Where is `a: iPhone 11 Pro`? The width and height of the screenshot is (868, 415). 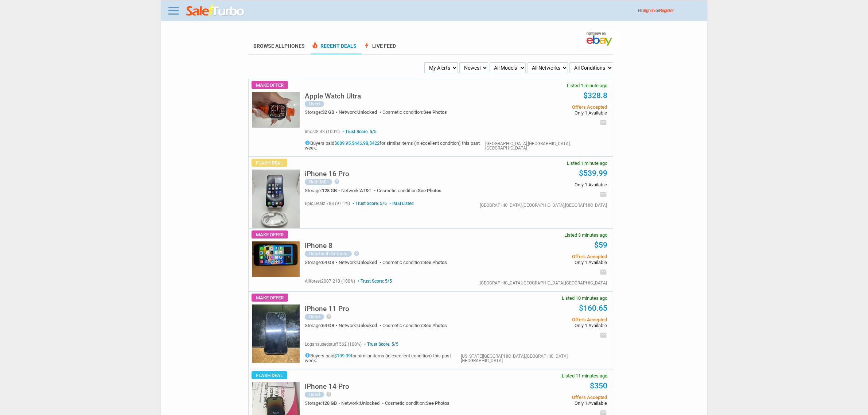 a: iPhone 11 Pro is located at coordinates (327, 309).